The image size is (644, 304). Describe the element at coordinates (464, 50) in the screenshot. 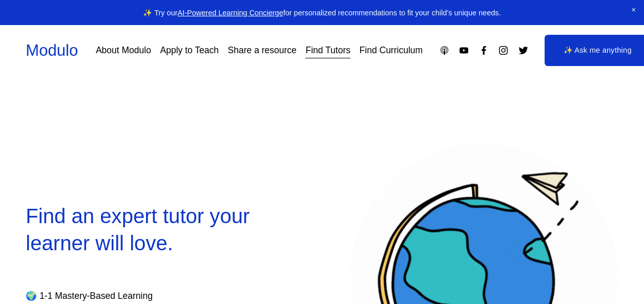

I see `a: YouTube` at that location.